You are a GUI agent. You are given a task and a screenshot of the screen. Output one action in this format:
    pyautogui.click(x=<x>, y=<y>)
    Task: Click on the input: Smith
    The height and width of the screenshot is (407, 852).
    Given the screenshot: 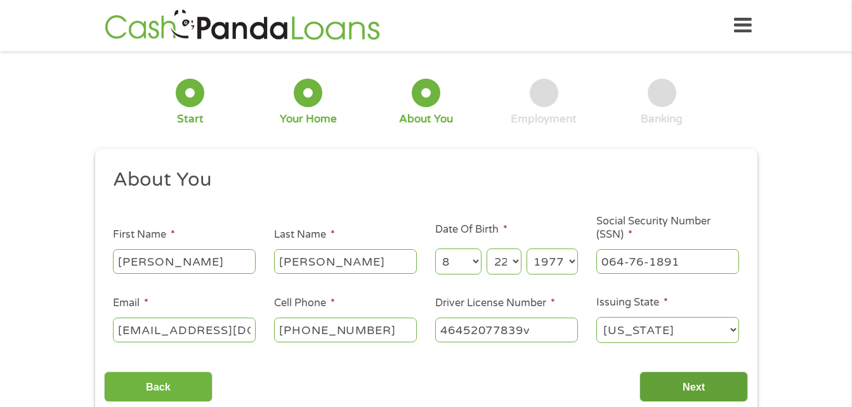 What is the action you would take?
    pyautogui.click(x=345, y=261)
    